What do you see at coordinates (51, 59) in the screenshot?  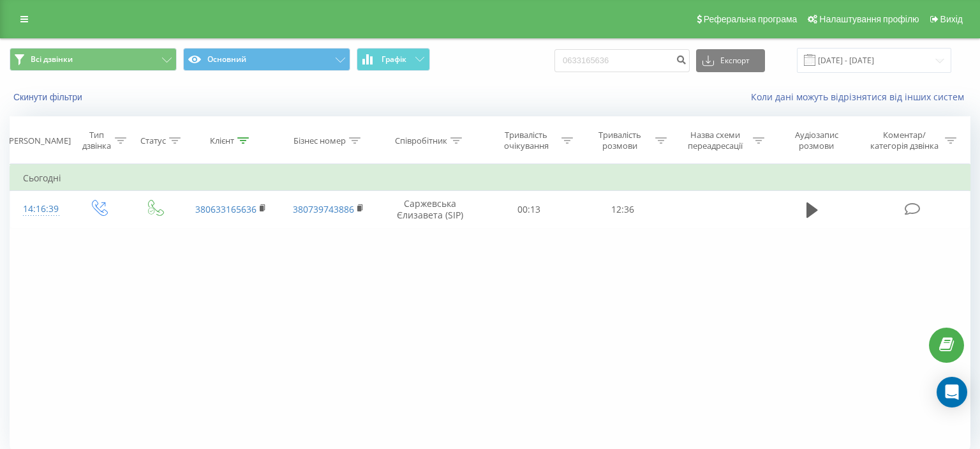 I see `span: Всі дзвінки` at bounding box center [51, 59].